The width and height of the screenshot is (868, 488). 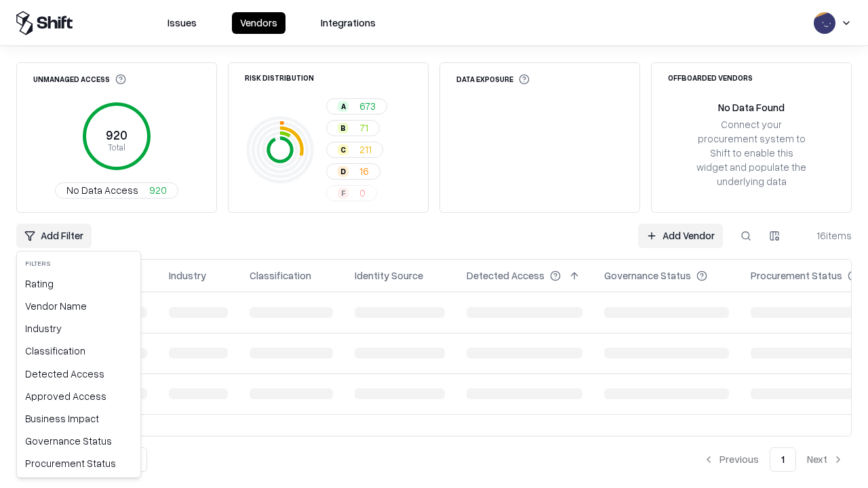 What do you see at coordinates (79, 463) in the screenshot?
I see `div: Procurement Status` at bounding box center [79, 463].